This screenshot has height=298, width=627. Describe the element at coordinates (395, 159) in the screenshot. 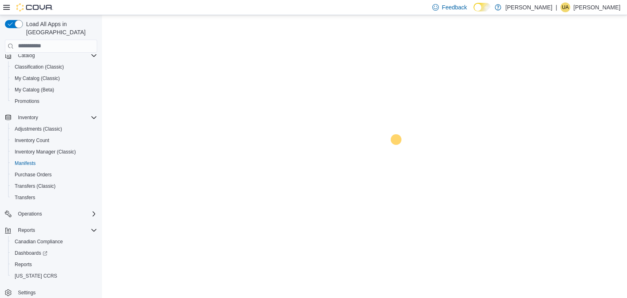

I see `img: cova-loader` at that location.